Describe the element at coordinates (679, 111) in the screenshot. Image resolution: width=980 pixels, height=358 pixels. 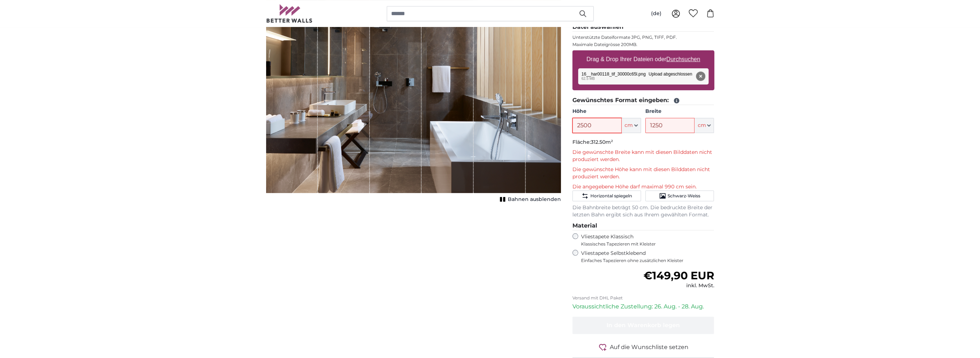
I see `label: Breite` at that location.